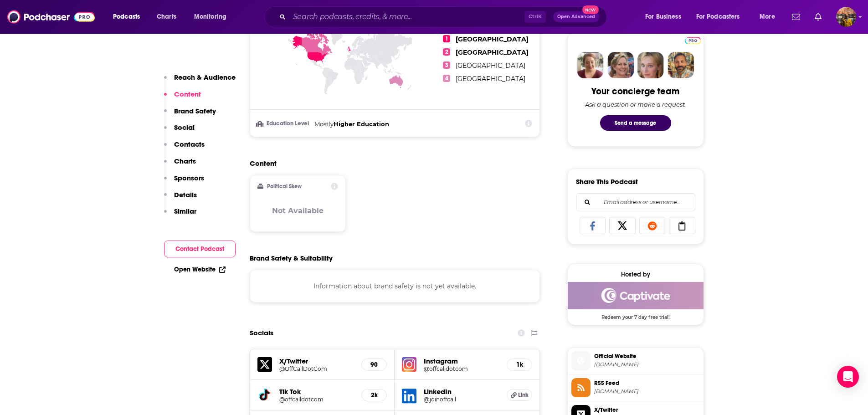 Image resolution: width=868 pixels, height=415 pixels. I want to click on button: Reach & Audience, so click(199, 81).